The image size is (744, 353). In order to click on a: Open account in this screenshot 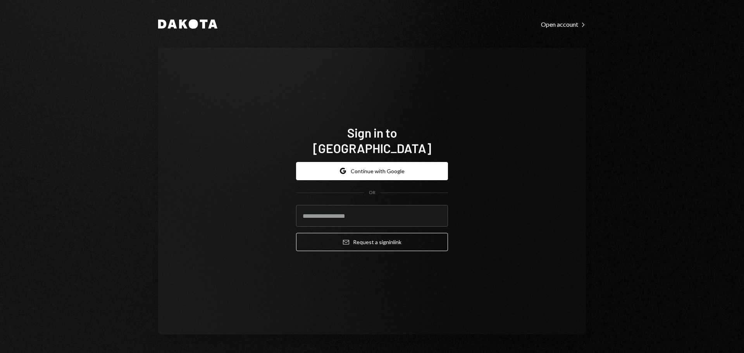, I will do `click(563, 24)`.